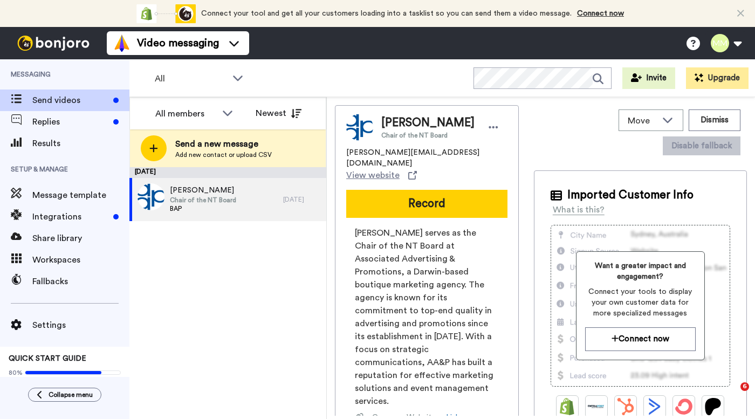  Describe the element at coordinates (223, 144) in the screenshot. I see `span: Send a new message` at that location.